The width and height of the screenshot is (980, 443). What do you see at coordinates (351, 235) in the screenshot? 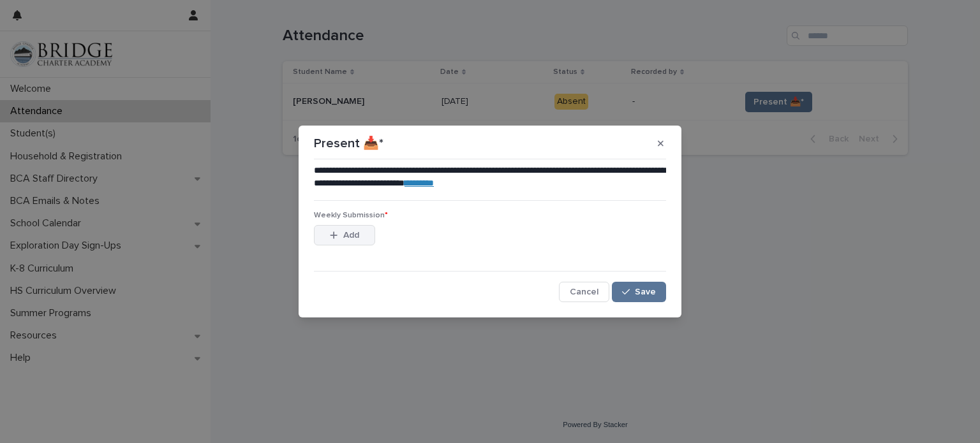
I see `span: Add` at bounding box center [351, 235].